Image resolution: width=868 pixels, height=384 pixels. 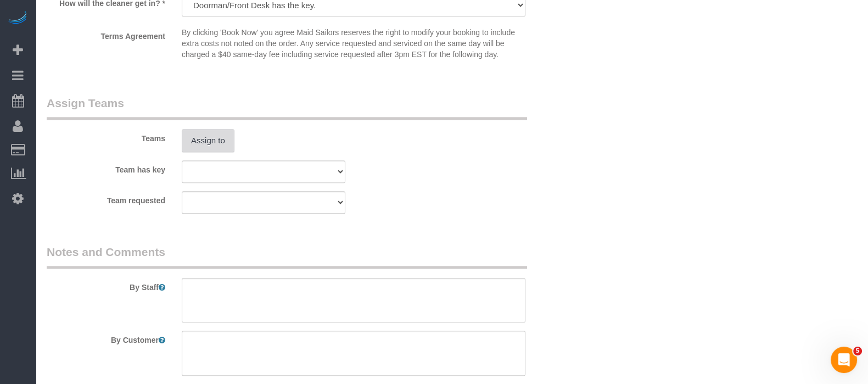 What do you see at coordinates (354, 43) in the screenshot?
I see `p: By clicking 'Book Now' you agree Maid Sailors reserves the right to modify your booking to includ...` at bounding box center [354, 43].